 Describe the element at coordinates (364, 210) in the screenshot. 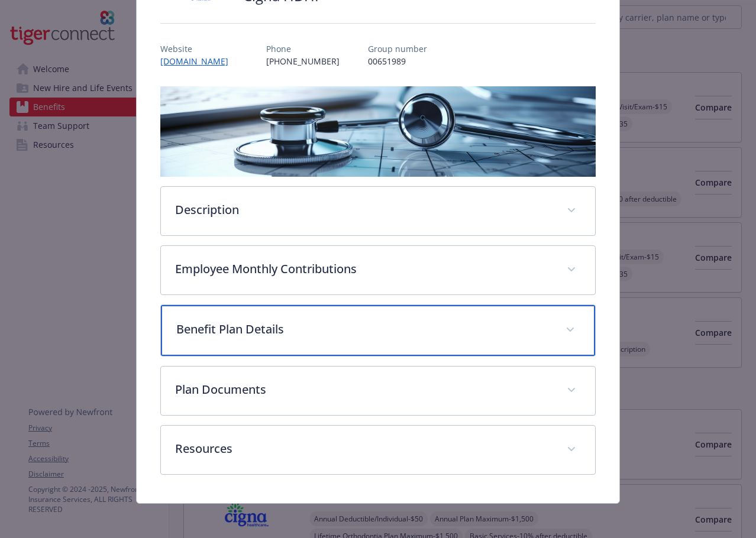

I see `p: Description` at that location.